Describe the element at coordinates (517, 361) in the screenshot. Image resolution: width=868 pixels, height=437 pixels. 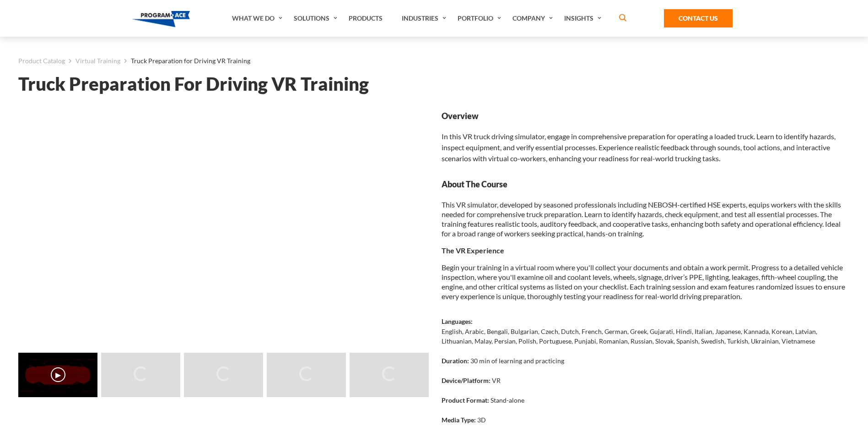
I see `p: 30 min of learning and practicing` at that location.